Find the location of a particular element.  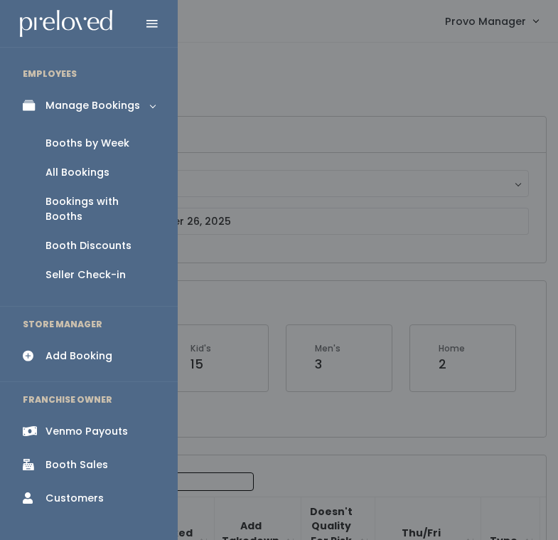

div: Manage Bookings is located at coordinates (92, 105).